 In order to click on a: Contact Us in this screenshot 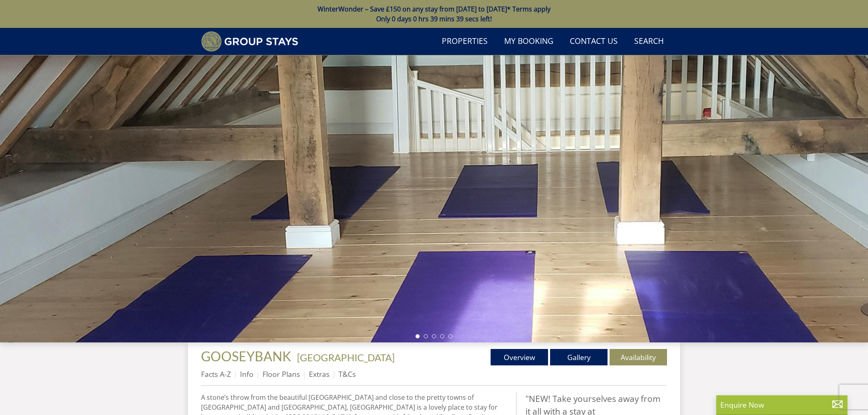, I will do `click(594, 41)`.